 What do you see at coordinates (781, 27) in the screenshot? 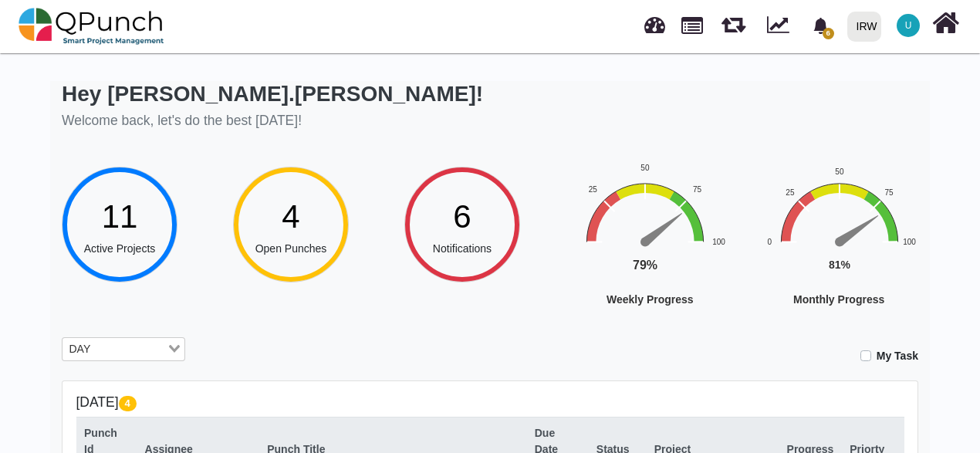
I see `div: Dynamic Report` at bounding box center [781, 27].